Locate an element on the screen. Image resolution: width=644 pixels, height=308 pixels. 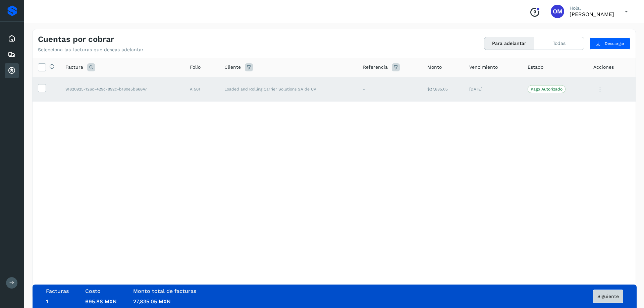
span: Siguiente is located at coordinates (608, 296).